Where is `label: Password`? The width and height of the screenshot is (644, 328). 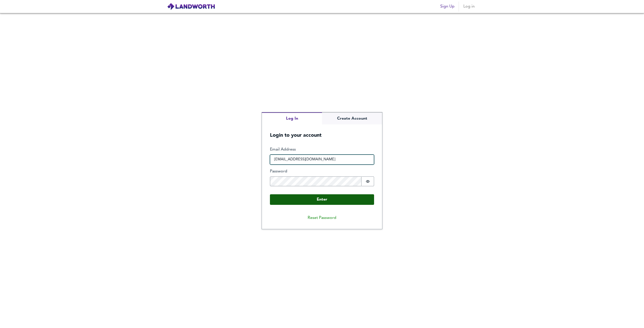
label: Password is located at coordinates (322, 172).